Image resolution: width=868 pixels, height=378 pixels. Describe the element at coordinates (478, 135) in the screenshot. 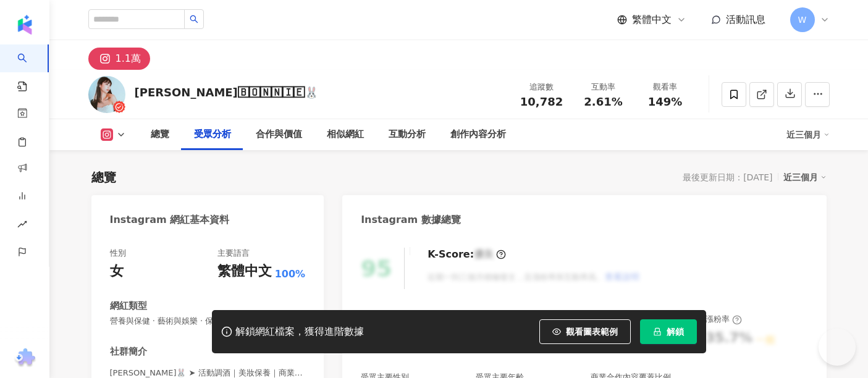

I see `div: 創作內容分析` at that location.